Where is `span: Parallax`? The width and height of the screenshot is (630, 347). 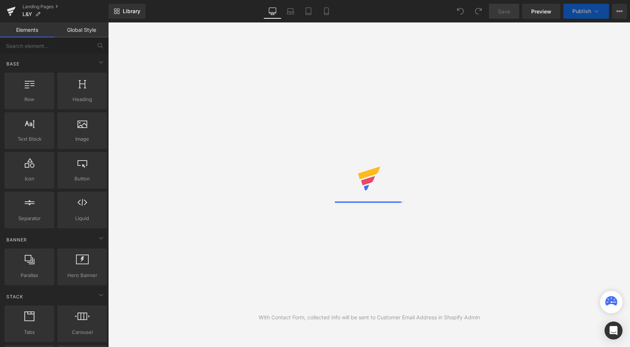 span: Parallax is located at coordinates (29, 275).